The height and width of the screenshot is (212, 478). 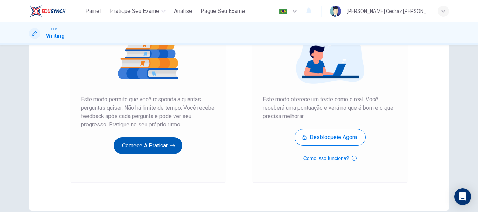 I want to click on button: Pratique seu exame, so click(x=138, y=11).